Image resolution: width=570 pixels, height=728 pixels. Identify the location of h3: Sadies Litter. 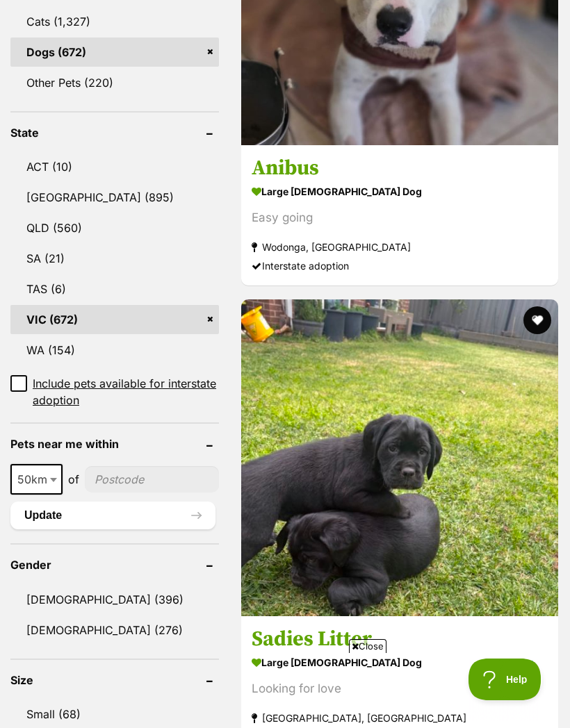
(400, 639).